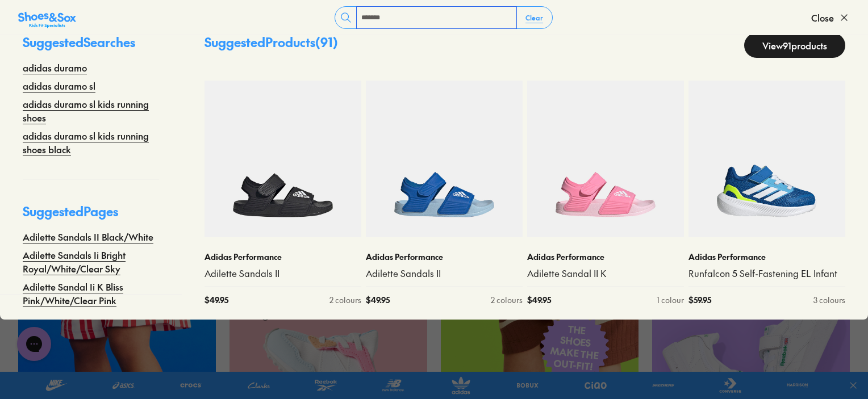 The width and height of the screenshot is (868, 399). I want to click on a: adidas duramo sl, so click(59, 85).